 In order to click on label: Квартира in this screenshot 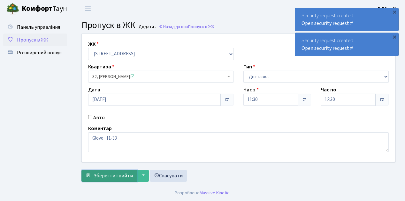, I will do `click(101, 67)`.